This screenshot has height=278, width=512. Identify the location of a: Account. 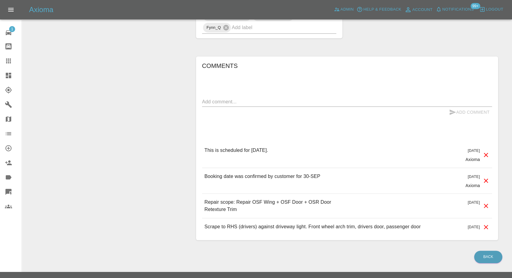
(419, 10).